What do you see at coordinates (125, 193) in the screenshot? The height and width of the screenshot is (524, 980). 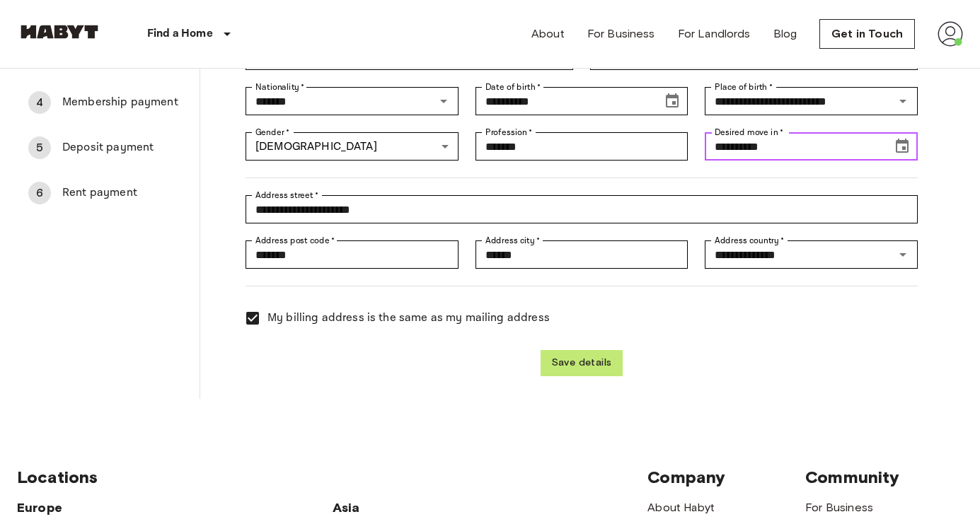 I see `span: Rent payment` at bounding box center [125, 193].